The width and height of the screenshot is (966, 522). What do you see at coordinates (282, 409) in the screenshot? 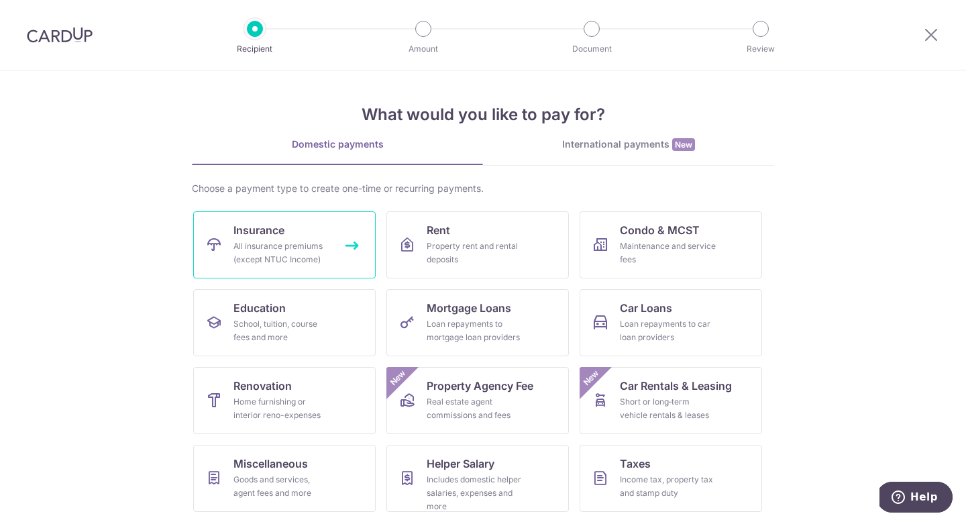
I see `div: Home furnishing or interior reno-expenses` at bounding box center [282, 409].